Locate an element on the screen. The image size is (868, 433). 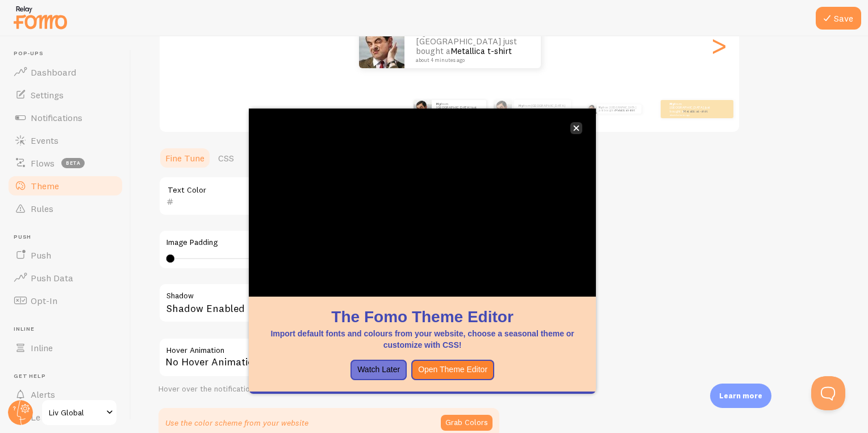
div: The Fomo Theme EditorImport default fonts and colours from your website, choose a seasonal theme ... is located at coordinates (422, 251).